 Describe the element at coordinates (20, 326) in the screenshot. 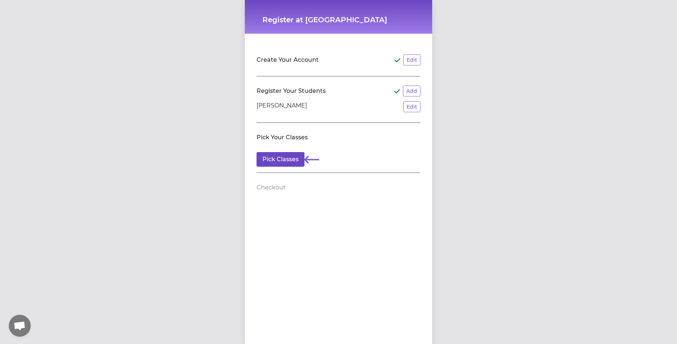

I see `div: Open chat` at that location.